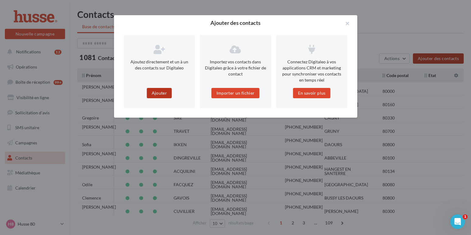 Image resolution: width=471 pixels, height=235 pixels. Describe the element at coordinates (465, 217) in the screenshot. I see `span: 1` at that location.